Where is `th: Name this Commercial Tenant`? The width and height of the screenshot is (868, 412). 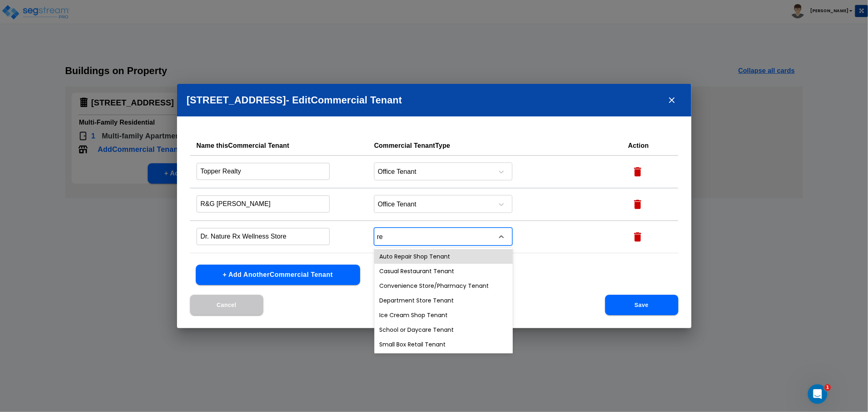 th: Name this Commercial Tenant is located at coordinates (279, 146).